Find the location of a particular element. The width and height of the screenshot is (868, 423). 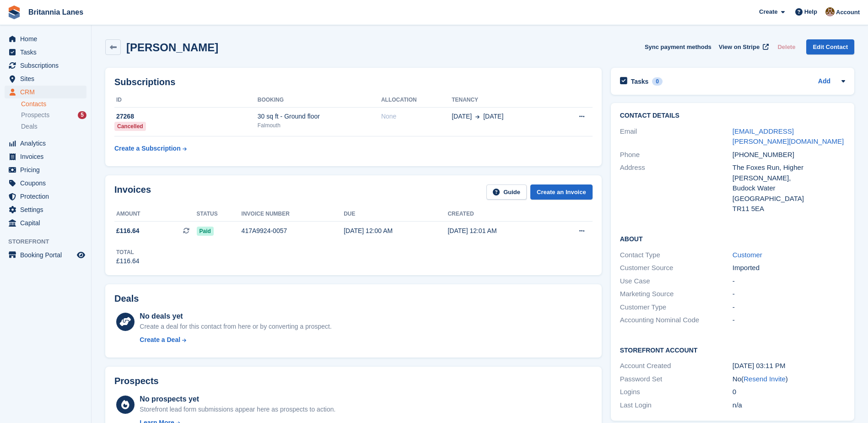

div: None is located at coordinates (417, 116).